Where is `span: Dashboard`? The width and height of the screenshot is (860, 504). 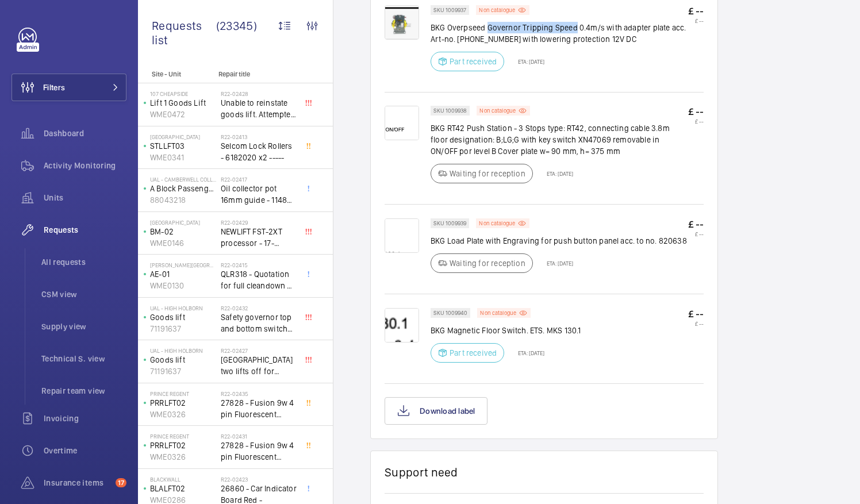 span: Dashboard is located at coordinates (85, 134).